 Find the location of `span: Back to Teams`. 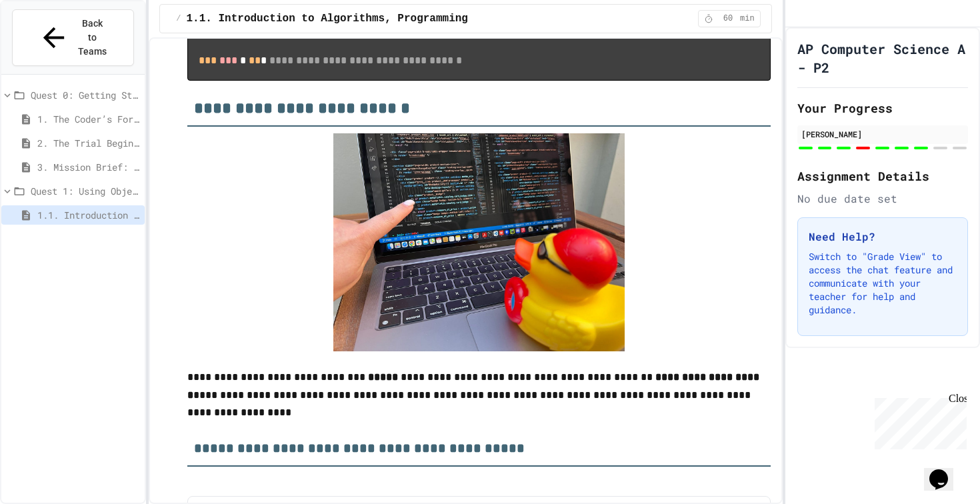

span: Back to Teams is located at coordinates (93, 38).